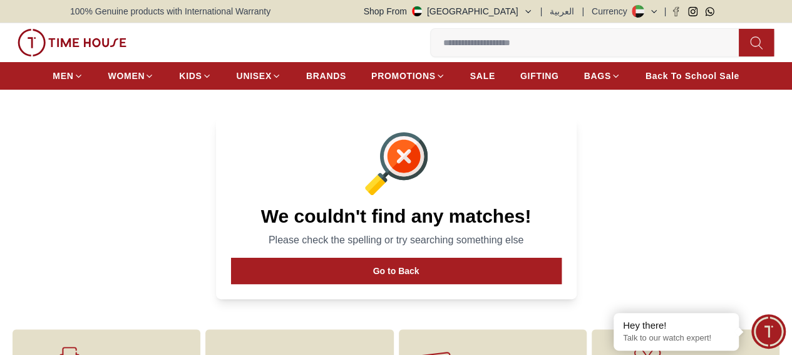 The height and width of the screenshot is (355, 792). Describe the element at coordinates (63, 76) in the screenshot. I see `span: MEN` at that location.